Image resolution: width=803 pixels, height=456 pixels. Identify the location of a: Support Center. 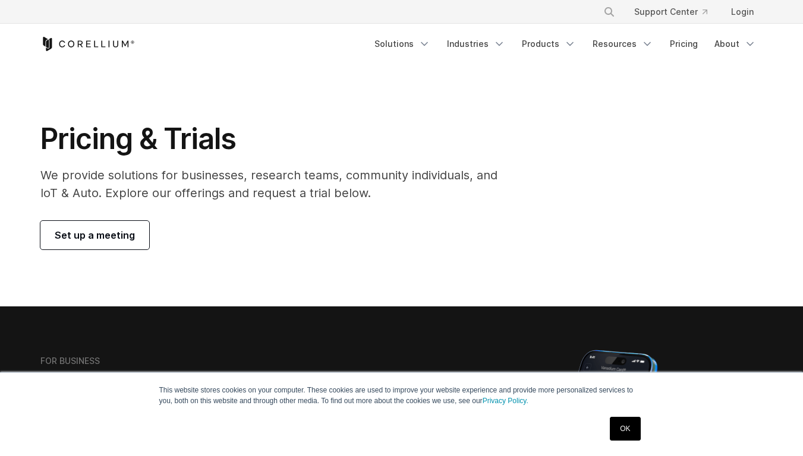
(670, 12).